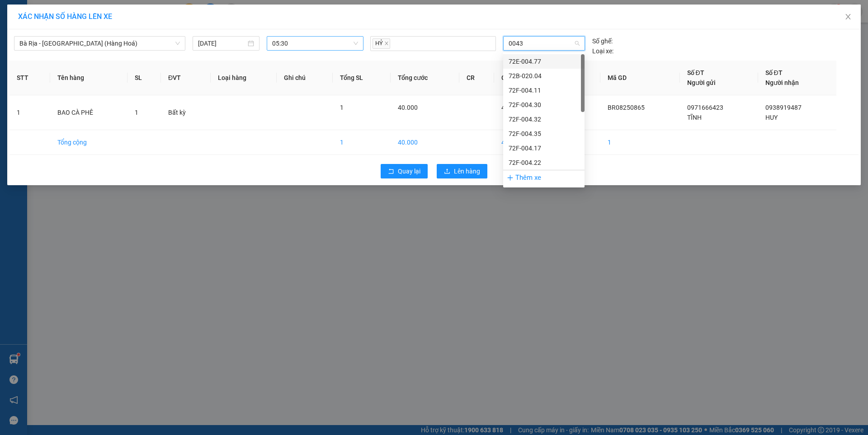  Describe the element at coordinates (186, 78) in the screenshot. I see `th: ĐVT` at that location.